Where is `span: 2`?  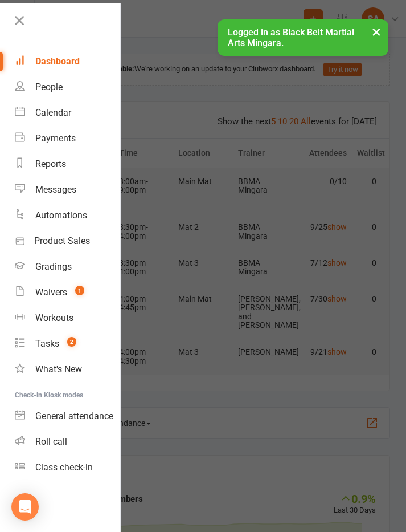
span: 2 is located at coordinates (71, 342).